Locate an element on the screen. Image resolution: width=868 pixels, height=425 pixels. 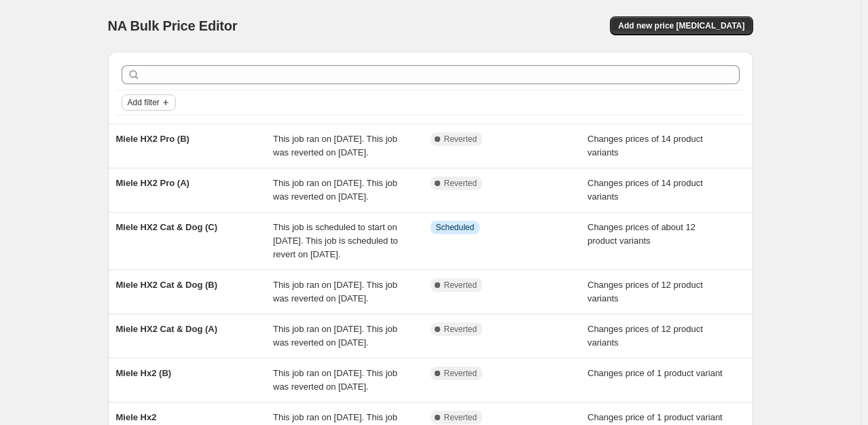
span: Miele HX2 Cat & Dog (A) is located at coordinates (167, 329).